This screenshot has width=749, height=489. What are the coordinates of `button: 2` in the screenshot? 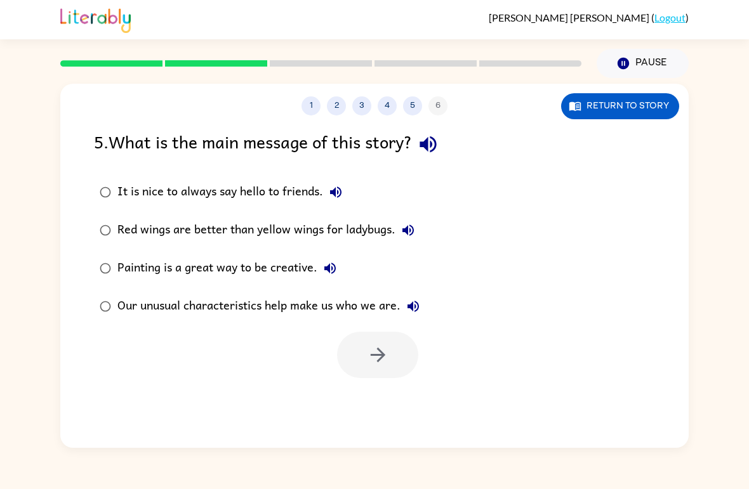 It's located at (336, 106).